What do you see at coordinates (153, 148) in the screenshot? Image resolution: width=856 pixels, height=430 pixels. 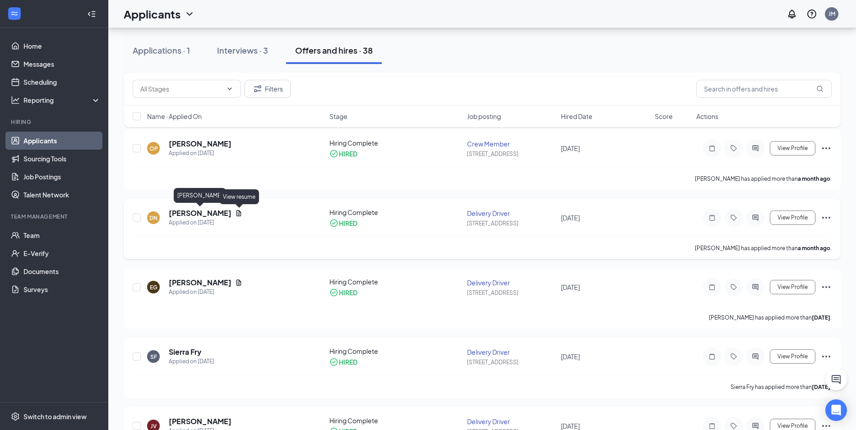 I see `div: OP` at bounding box center [153, 148].